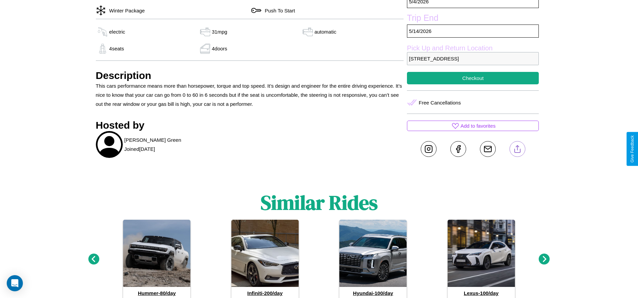 This screenshot has height=298, width=638. Describe the element at coordinates (473, 48) in the screenshot. I see `label: Pick Up and Return Location` at that location.